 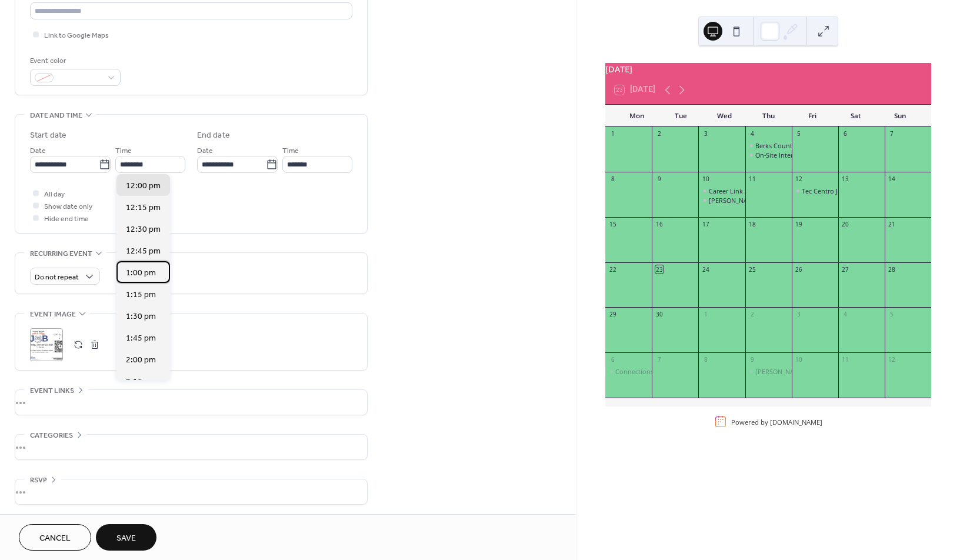 What do you see at coordinates (753, 270) in the screenshot?
I see `div: 25` at bounding box center [753, 270].